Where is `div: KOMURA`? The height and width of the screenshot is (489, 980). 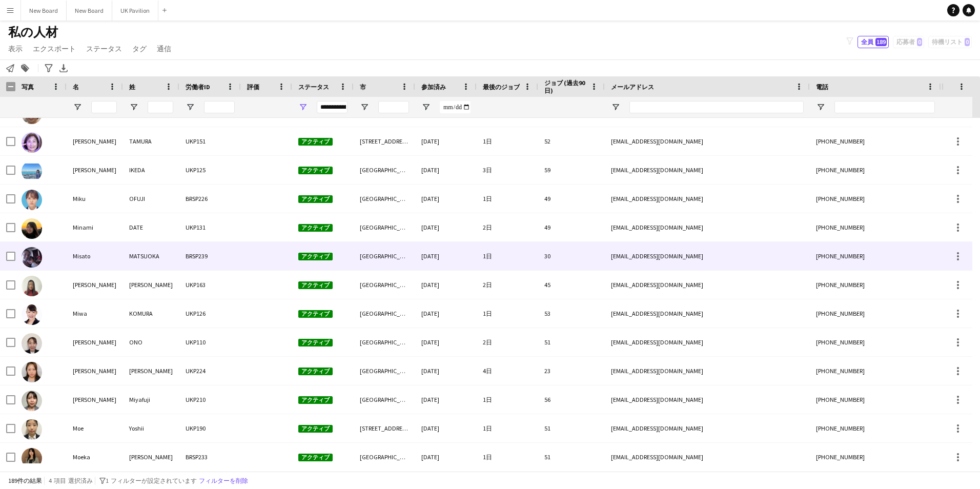
div: KOMURA is located at coordinates (151, 313).